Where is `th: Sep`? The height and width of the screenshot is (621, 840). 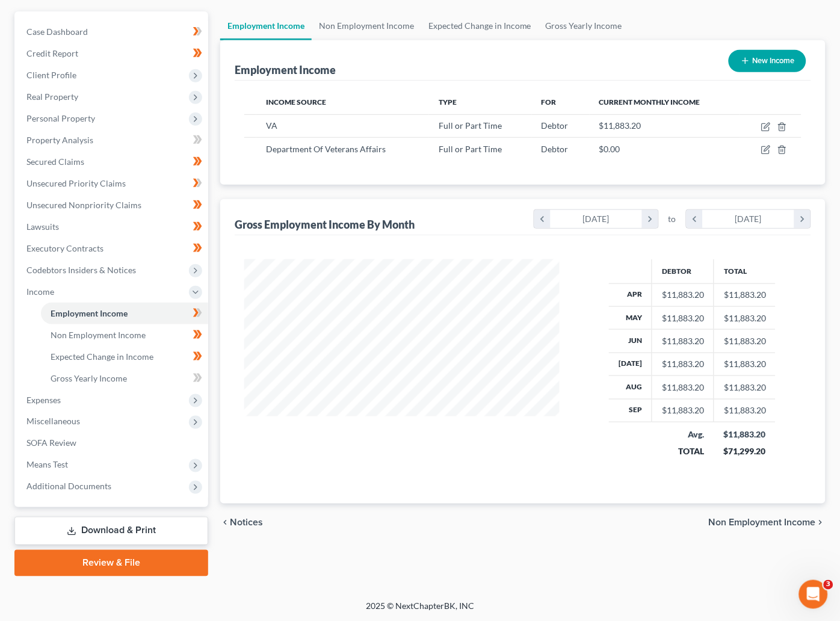
th: Sep is located at coordinates (631, 410).